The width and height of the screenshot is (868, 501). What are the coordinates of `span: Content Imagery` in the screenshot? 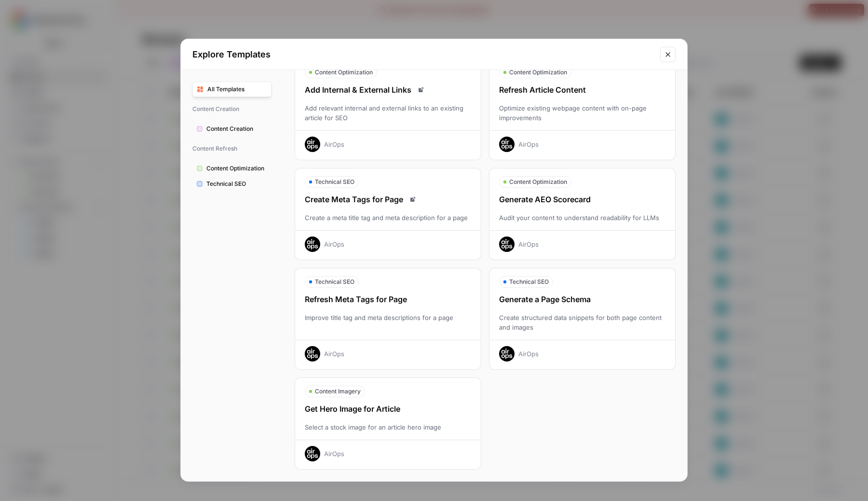 It's located at (337, 391).